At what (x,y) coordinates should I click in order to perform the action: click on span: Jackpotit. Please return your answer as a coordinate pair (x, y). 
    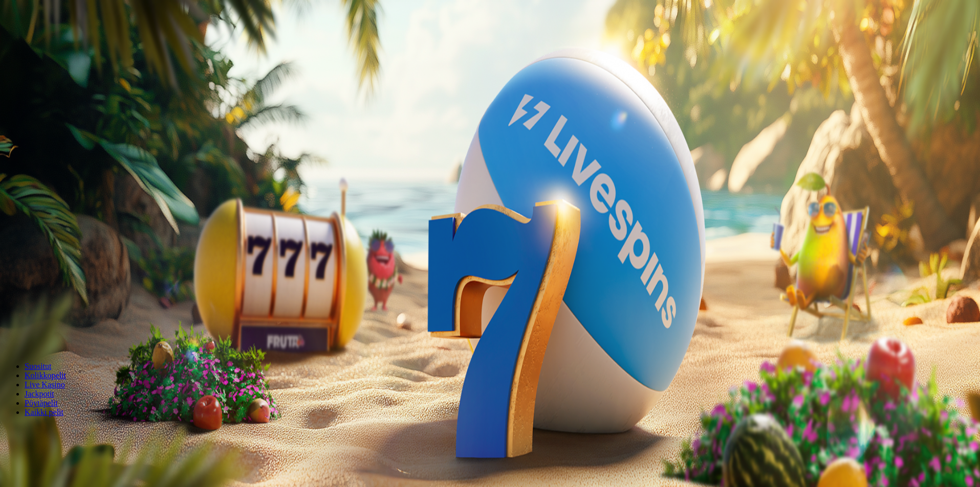
    Looking at the image, I should click on (40, 393).